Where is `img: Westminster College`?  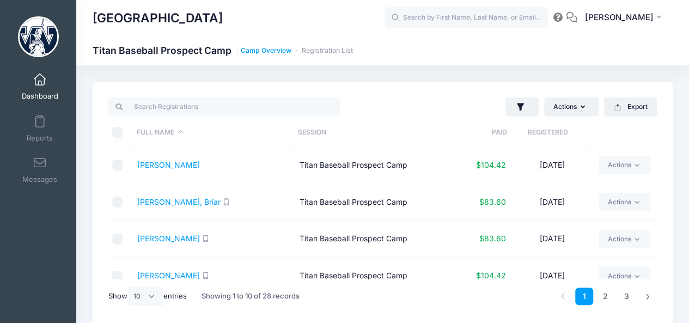
img: Westminster College is located at coordinates (38, 37).